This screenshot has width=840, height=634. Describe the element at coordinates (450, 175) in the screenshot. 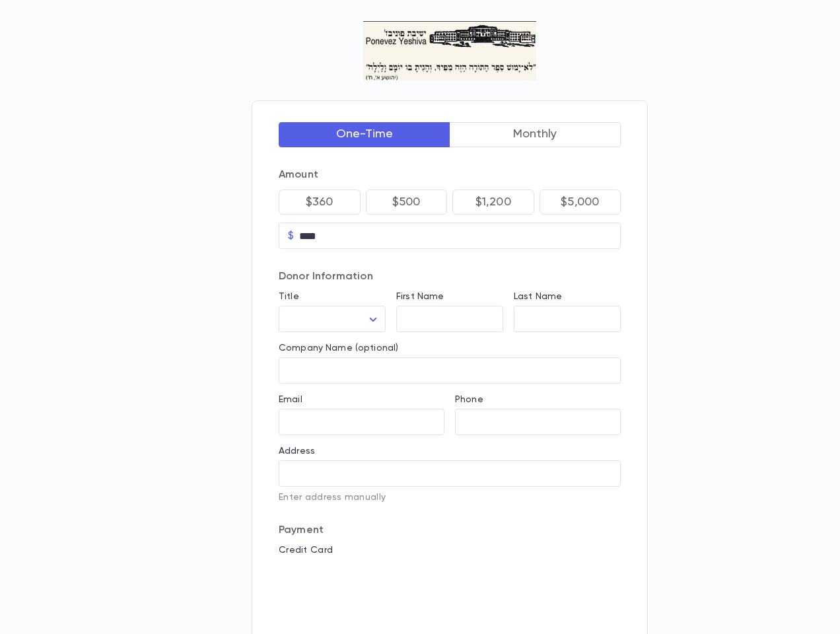

I see `p: Amount` at that location.